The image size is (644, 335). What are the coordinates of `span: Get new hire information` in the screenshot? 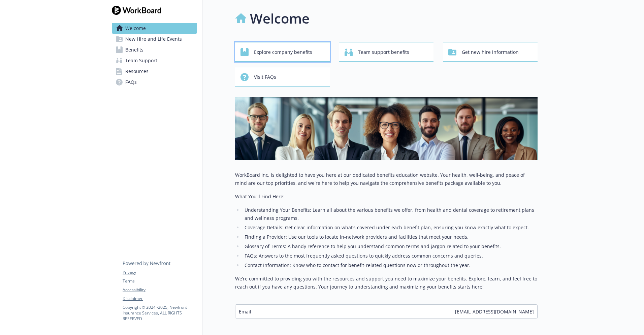 It's located at (490, 52).